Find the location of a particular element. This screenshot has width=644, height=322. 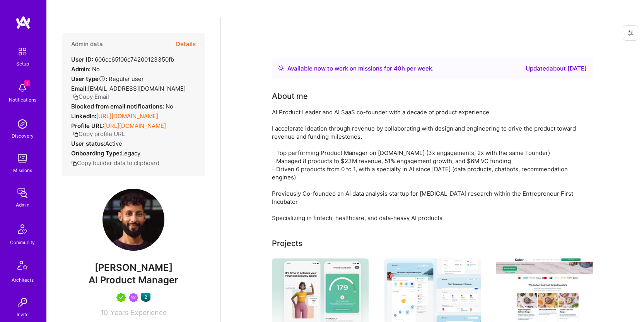

img: A.Teamer in Residence is located at coordinates (121, 298).